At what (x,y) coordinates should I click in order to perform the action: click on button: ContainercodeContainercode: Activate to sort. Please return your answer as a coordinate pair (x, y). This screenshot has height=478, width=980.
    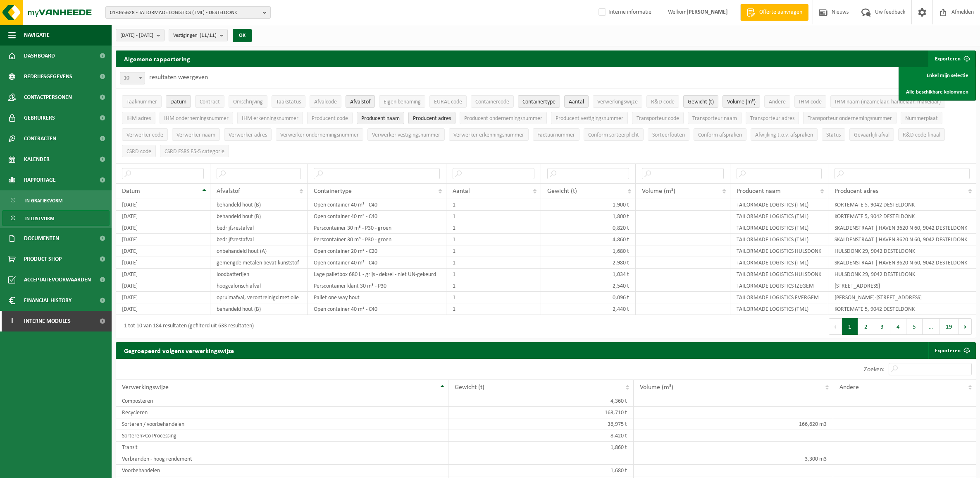
    Looking at the image, I should click on (492, 101).